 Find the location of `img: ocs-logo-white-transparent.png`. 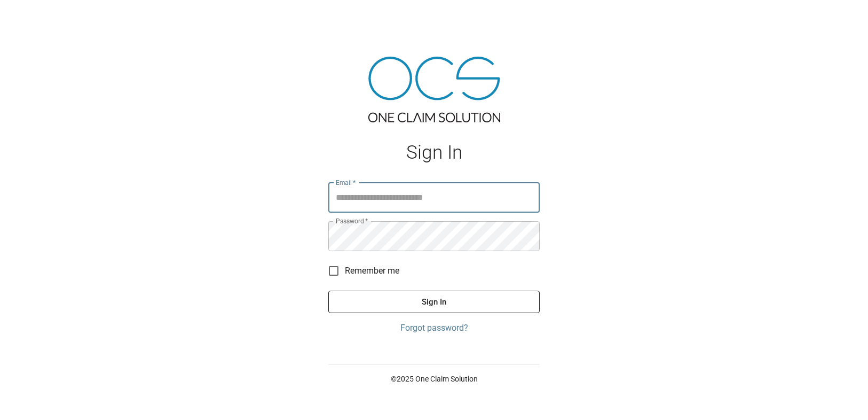

img: ocs-logo-white-transparent.png is located at coordinates (35, 17).